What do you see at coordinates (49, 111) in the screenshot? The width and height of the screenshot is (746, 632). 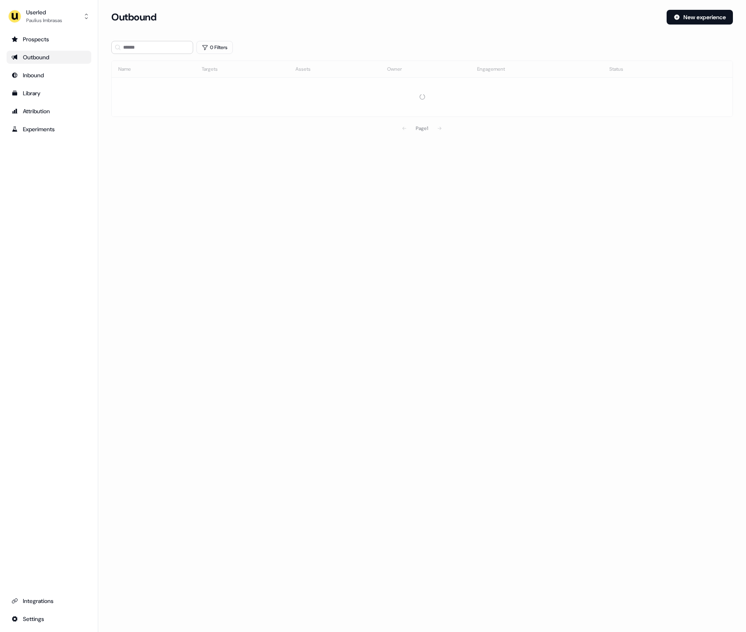 I see `a: Go to attribution` at bounding box center [49, 111].